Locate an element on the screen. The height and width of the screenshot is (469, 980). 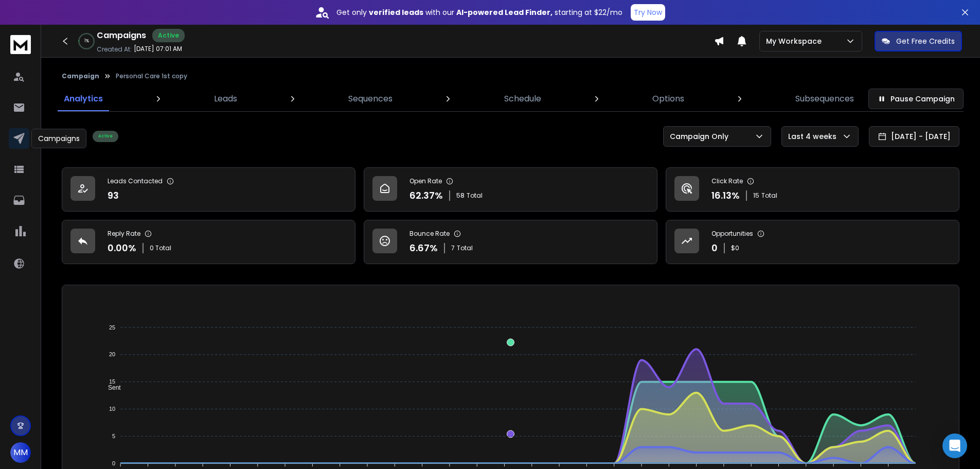
a: Schedule is located at coordinates (522, 99).